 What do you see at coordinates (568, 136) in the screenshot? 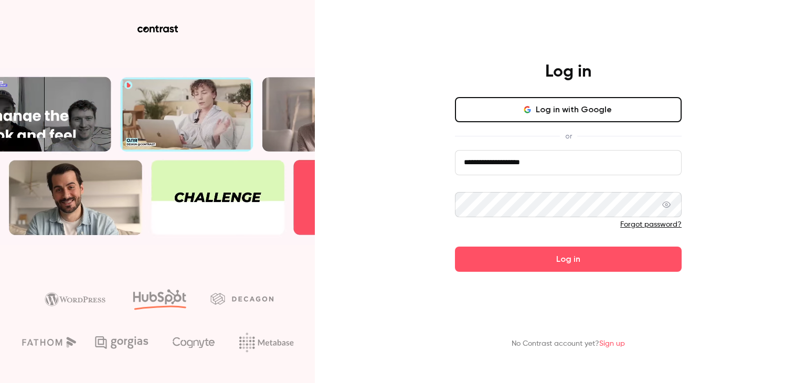
I see `span: or` at bounding box center [568, 136].